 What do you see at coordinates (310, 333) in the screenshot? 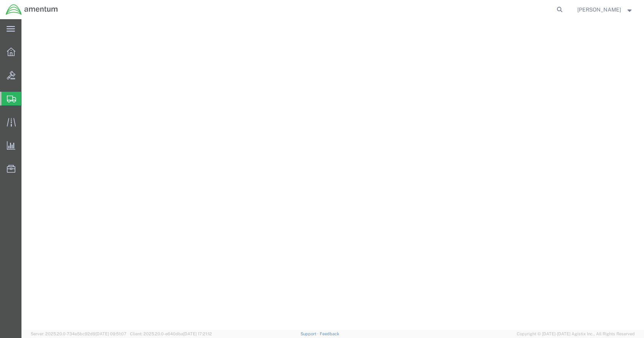
I see `a: Support` at bounding box center [310, 333].